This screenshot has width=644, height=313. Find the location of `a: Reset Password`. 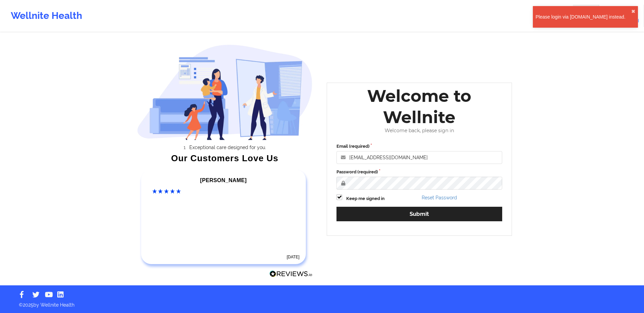

a: Reset Password is located at coordinates (439, 197).